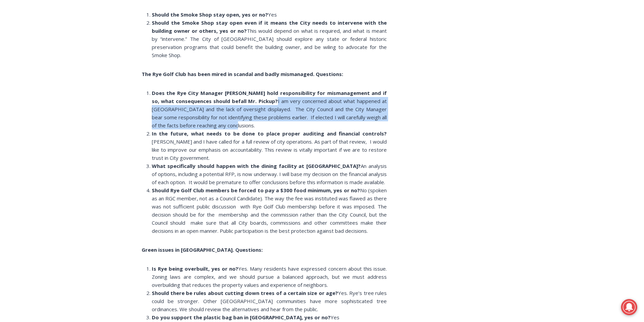  I want to click on li: An analysis of options, including a potential RFP, is now underway. I will base my decision on th..., so click(269, 174).